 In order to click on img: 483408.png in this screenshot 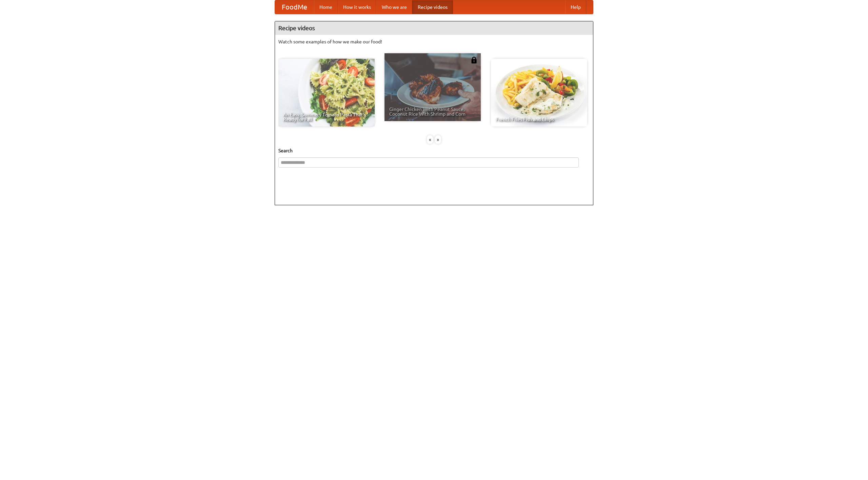, I will do `click(474, 60)`.